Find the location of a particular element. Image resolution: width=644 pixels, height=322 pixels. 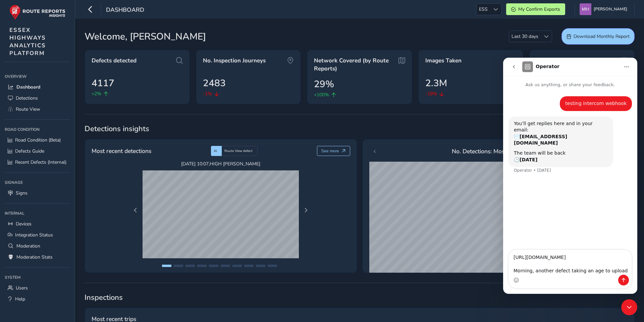

span: Integration Status is located at coordinates (34, 235).